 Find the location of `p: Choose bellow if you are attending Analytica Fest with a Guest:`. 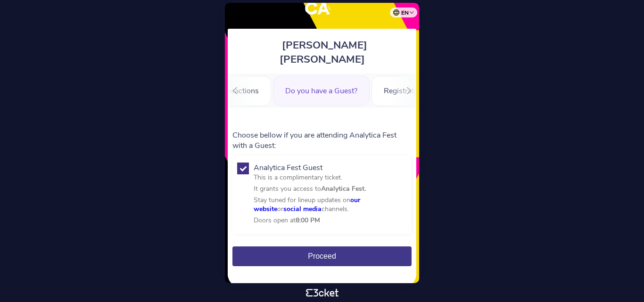

p: Choose bellow if you are attending Analytica Fest with a Guest: is located at coordinates (322, 141).